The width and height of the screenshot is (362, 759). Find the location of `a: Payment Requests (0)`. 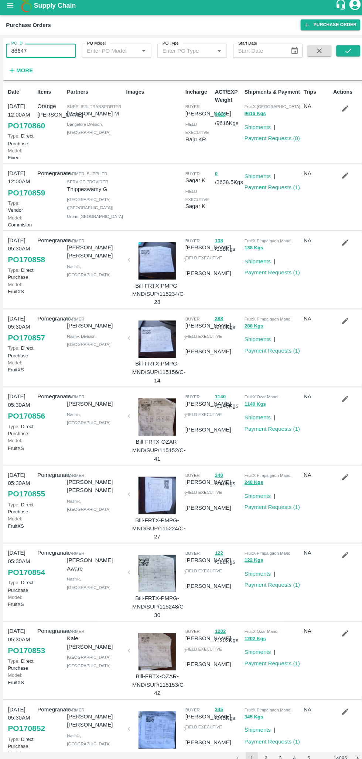

a: Payment Requests (0) is located at coordinates (268, 140).